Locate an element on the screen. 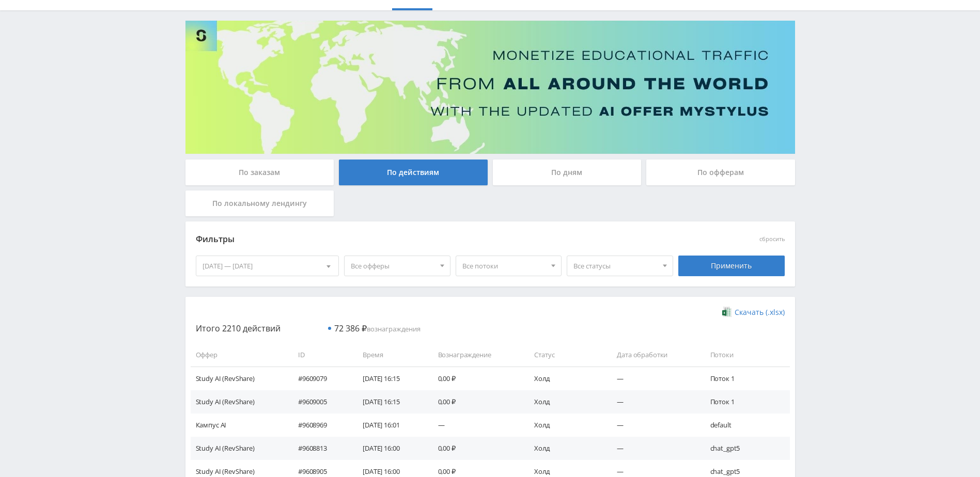 The width and height of the screenshot is (980, 477). div: По офферам is located at coordinates (721, 173).